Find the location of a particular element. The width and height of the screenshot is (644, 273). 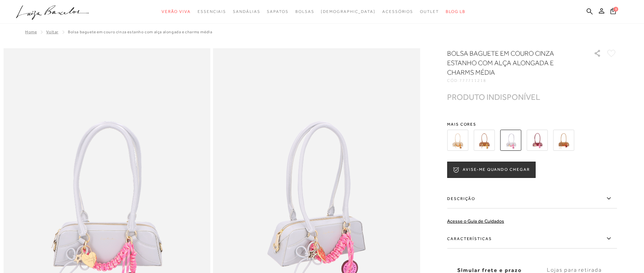

img: BOLSA MÉDIA EM COURO BEGE ARGILA COM CHARMS is located at coordinates (563, 140).